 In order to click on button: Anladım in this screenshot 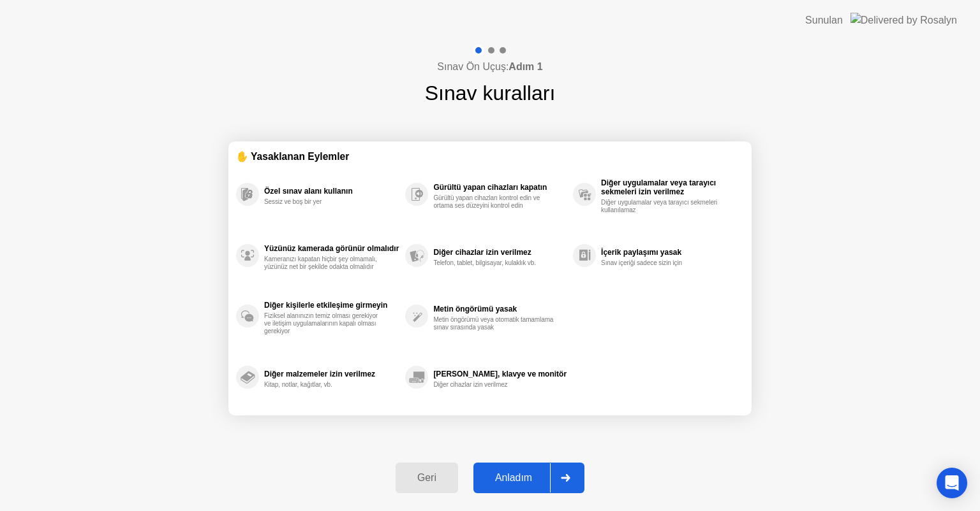, I will do `click(529, 478)`.